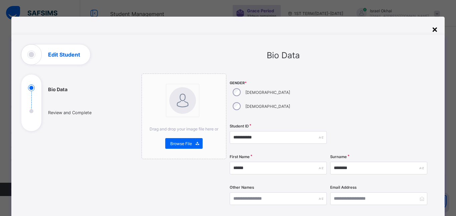 The height and width of the screenshot is (216, 456). What do you see at coordinates (184, 129) in the screenshot?
I see `span: Drag and drop your image file here or` at bounding box center [184, 129].